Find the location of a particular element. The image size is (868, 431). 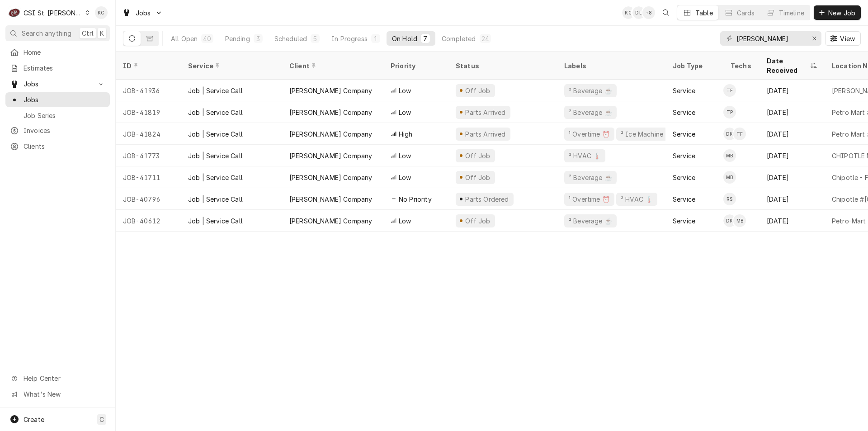

div: Techs is located at coordinates (741, 65).